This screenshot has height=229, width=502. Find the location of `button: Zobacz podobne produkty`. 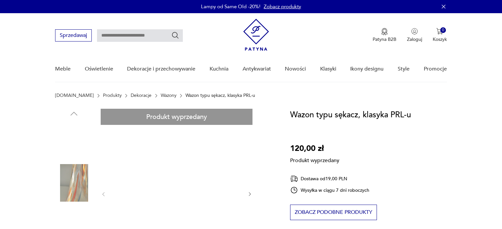

button: Zobacz podobne produkty is located at coordinates (333, 213).